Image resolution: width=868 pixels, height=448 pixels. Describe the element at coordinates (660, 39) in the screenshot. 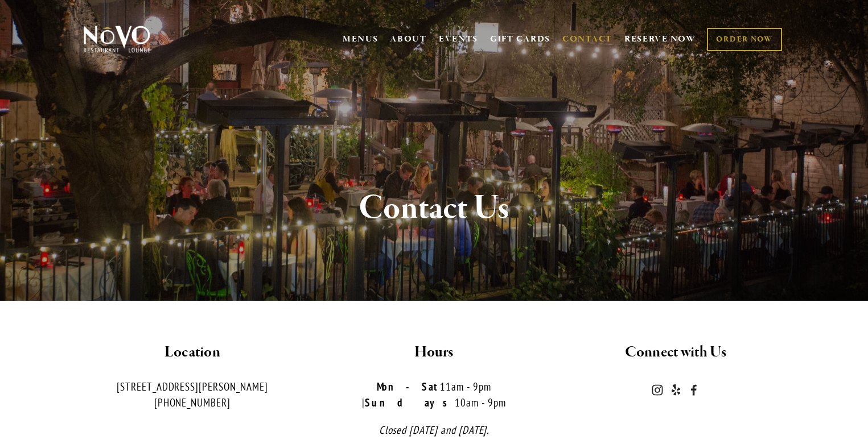

I see `a: RESERVE NOW` at that location.